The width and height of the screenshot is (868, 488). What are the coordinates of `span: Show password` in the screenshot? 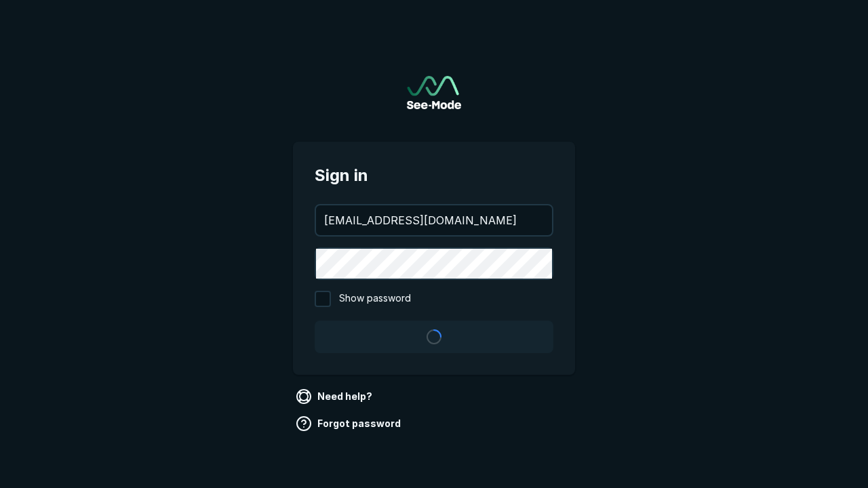 It's located at (375, 299).